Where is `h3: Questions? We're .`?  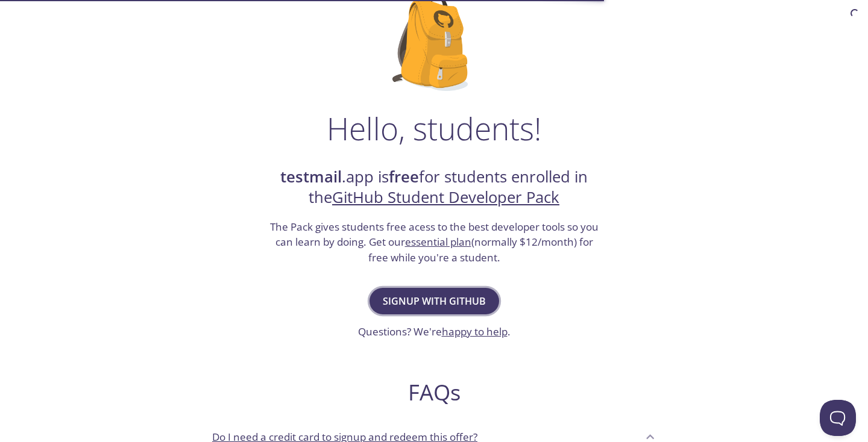 h3: Questions? We're . is located at coordinates (434, 332).